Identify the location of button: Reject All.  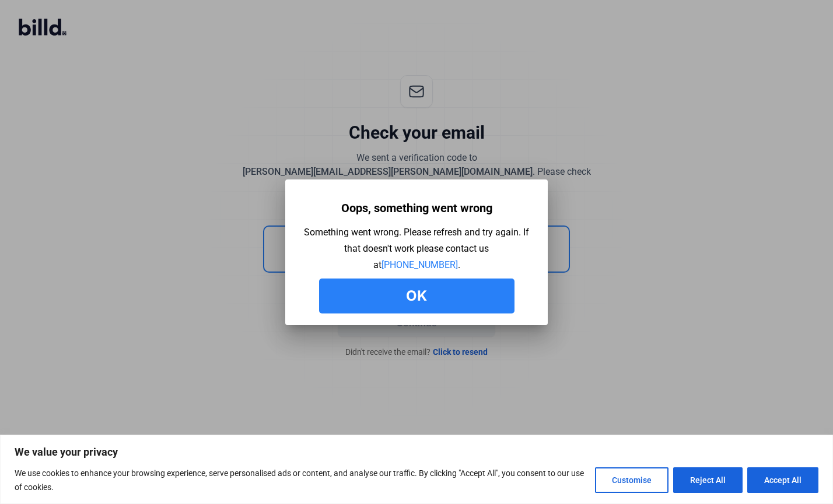
(707, 480).